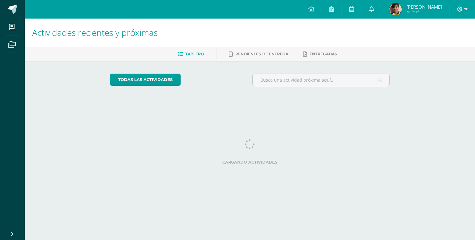 The width and height of the screenshot is (475, 240). Describe the element at coordinates (250, 162) in the screenshot. I see `label: Cargando actividades` at that location.